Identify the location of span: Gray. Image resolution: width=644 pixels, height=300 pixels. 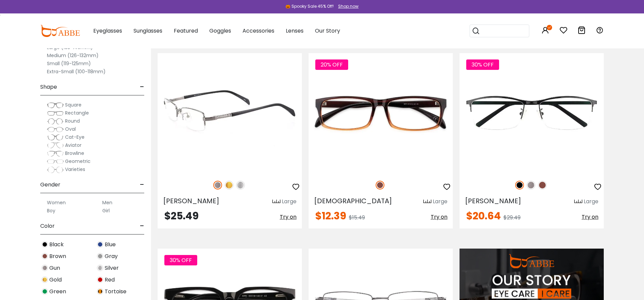
(111, 256).